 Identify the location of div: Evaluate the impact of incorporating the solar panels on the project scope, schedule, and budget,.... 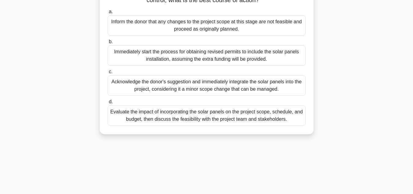
(207, 115).